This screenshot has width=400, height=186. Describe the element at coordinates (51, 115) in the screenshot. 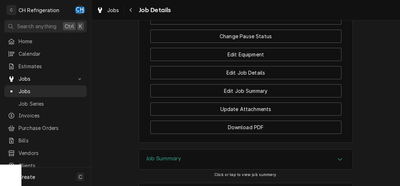

I see `span: Invoices` at that location.